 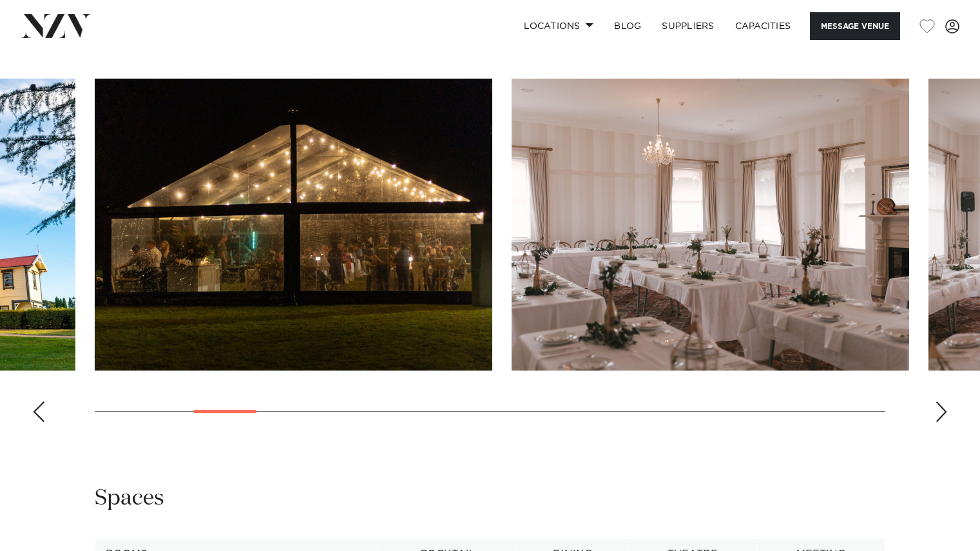 What do you see at coordinates (627, 25) in the screenshot?
I see `a: BLOG` at bounding box center [627, 25].